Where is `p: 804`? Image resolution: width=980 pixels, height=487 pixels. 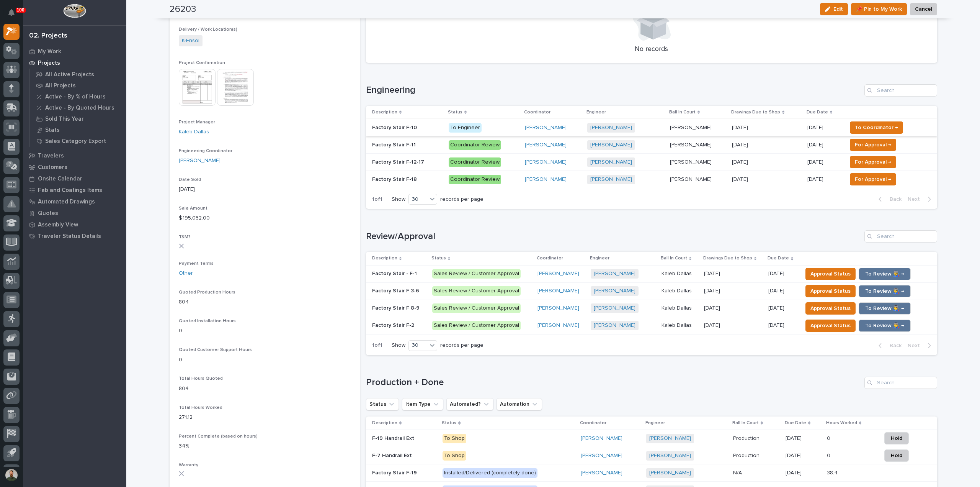 p: 804 is located at coordinates (265, 388).